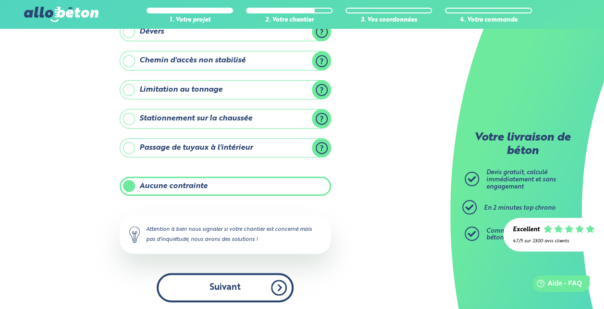 The width and height of the screenshot is (604, 309). What do you see at coordinates (46, 12) in the screenshot?
I see `span: Aide - FAQ` at bounding box center [46, 12].